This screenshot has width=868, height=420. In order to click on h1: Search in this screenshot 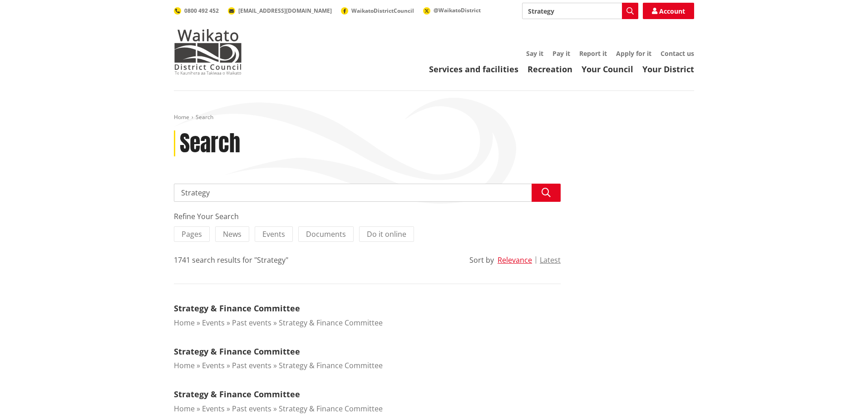, I will do `click(210, 144)`.